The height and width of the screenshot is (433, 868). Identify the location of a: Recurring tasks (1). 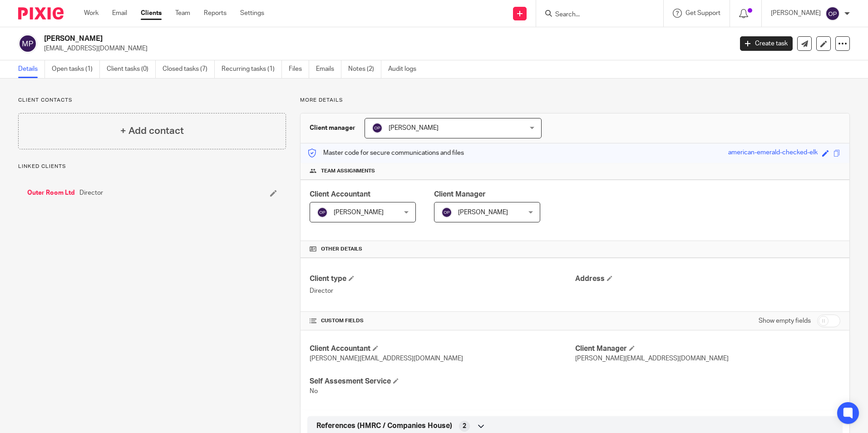
(252, 69).